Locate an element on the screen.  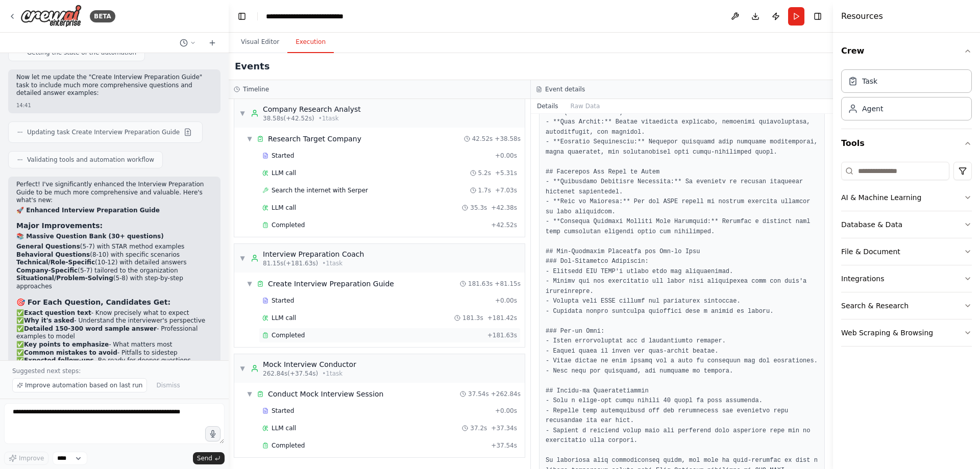
div: 14:41 is located at coordinates (115, 105).